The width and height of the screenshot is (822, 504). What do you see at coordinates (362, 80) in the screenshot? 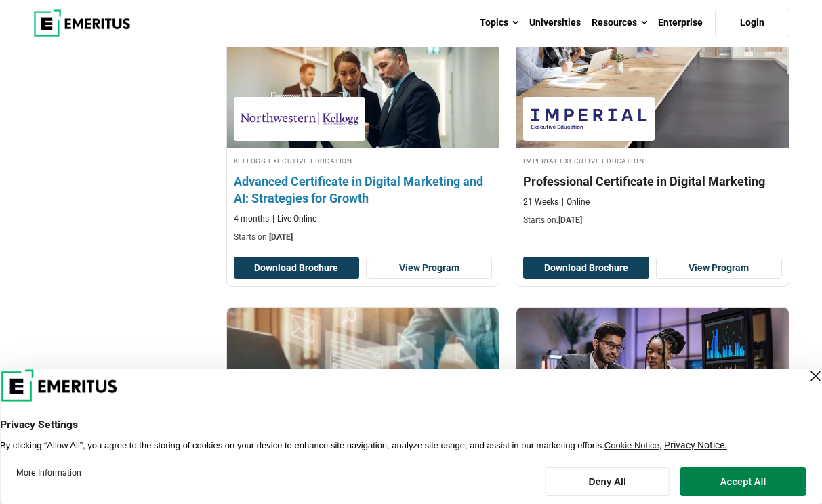
I see `img: Advanced Certificate in Digital Marketing and AI: Strategies for Growth | Online AI and Machine L...` at bounding box center [362, 80].